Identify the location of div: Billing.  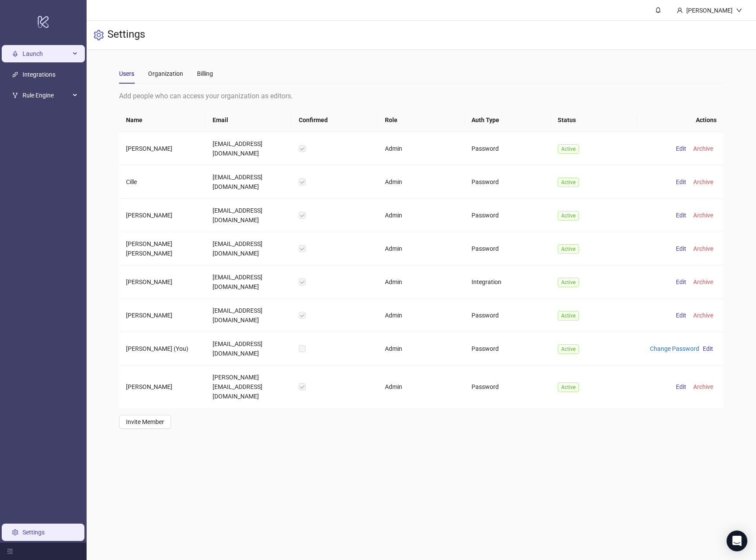
(205, 73).